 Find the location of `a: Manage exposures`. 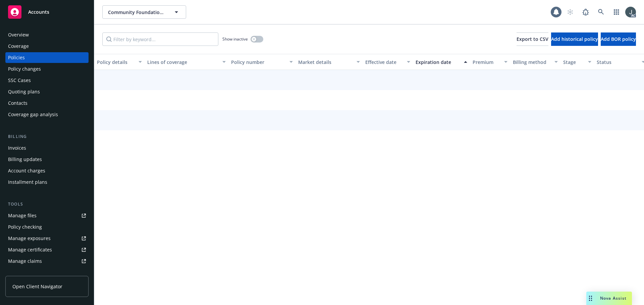

a: Manage exposures is located at coordinates (47, 238).